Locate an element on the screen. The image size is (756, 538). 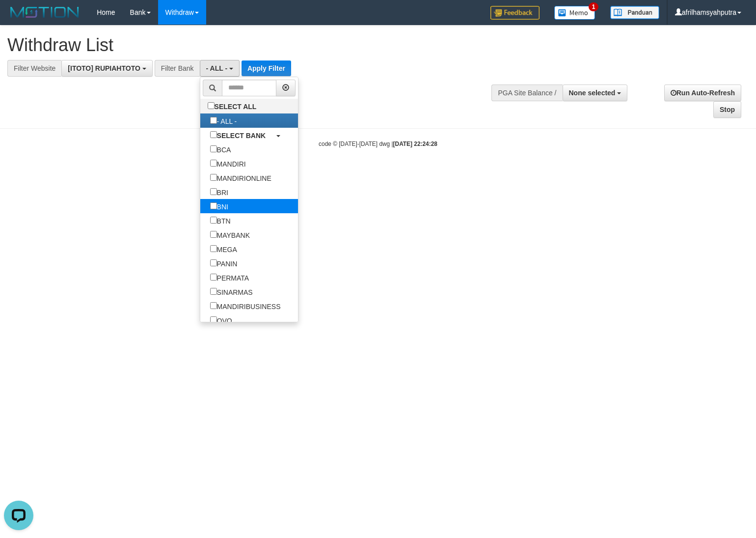
button: None selected is located at coordinates (595, 93).